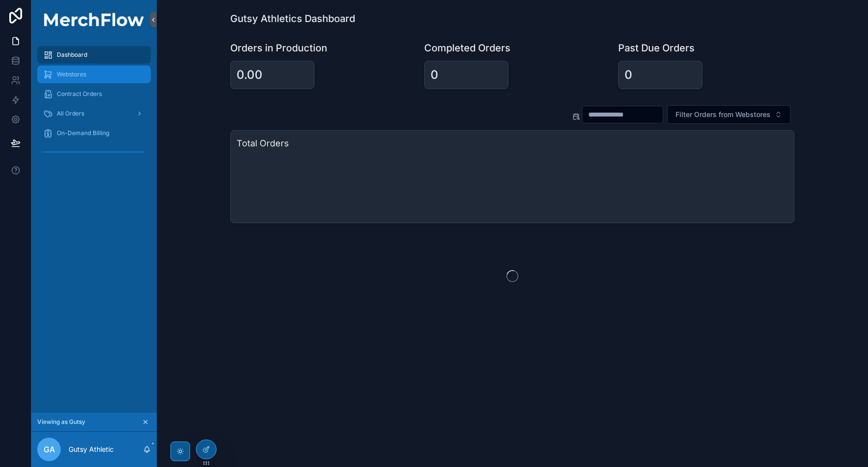 The height and width of the screenshot is (467, 868). What do you see at coordinates (79, 94) in the screenshot?
I see `span: Contract Orders` at bounding box center [79, 94].